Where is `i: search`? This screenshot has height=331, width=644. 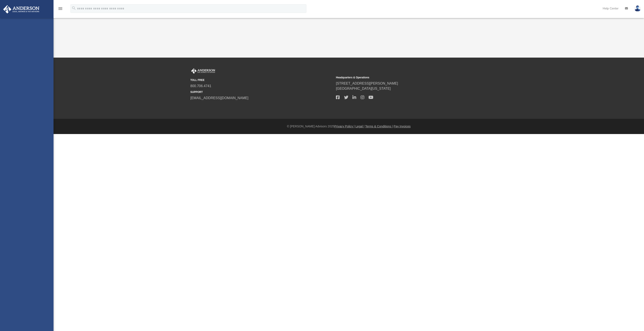 i: search is located at coordinates (74, 8).